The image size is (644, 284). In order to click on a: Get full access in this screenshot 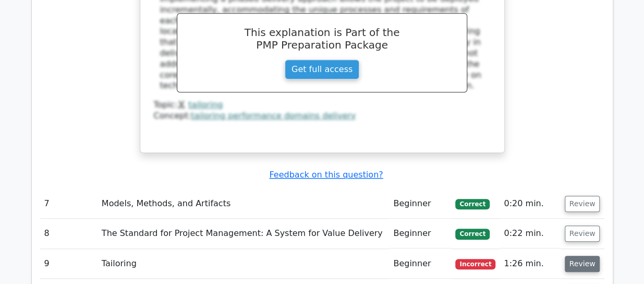, I will do `click(322, 70)`.